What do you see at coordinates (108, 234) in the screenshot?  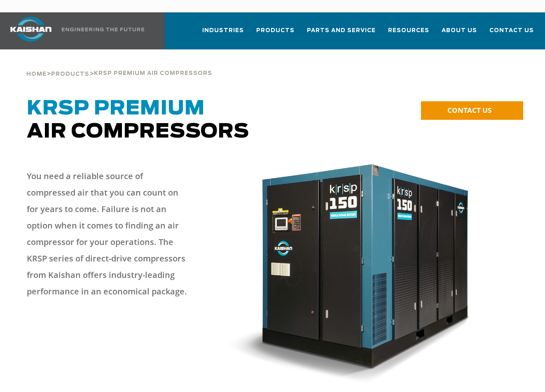 I see `p: You need a reliable source of compressed air that you can count on for years to come. Failure is ...` at bounding box center [108, 234].